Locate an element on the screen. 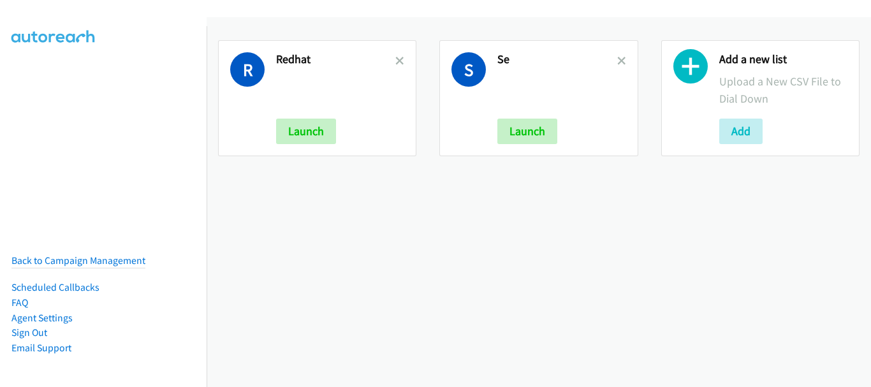 The image size is (871, 387). h1: R is located at coordinates (247, 69).